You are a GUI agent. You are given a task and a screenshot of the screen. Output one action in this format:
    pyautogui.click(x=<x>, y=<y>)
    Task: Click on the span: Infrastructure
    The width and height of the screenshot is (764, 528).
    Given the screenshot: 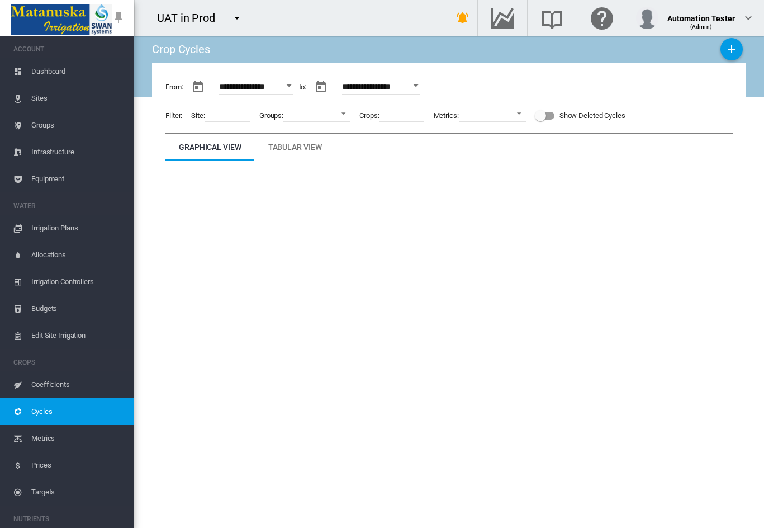 What is the action you would take?
    pyautogui.click(x=78, y=152)
    